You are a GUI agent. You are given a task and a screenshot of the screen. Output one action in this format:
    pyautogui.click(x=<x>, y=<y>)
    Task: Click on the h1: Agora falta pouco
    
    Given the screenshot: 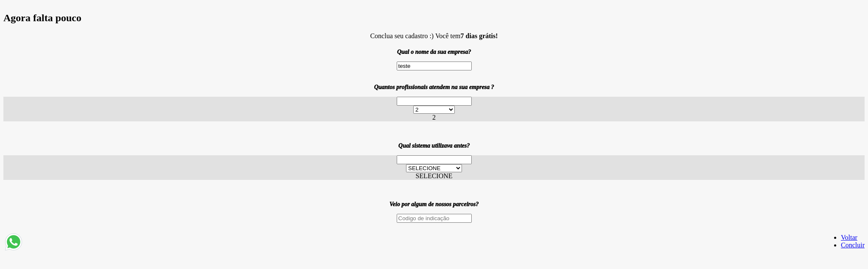 What is the action you would take?
    pyautogui.click(x=434, y=18)
    